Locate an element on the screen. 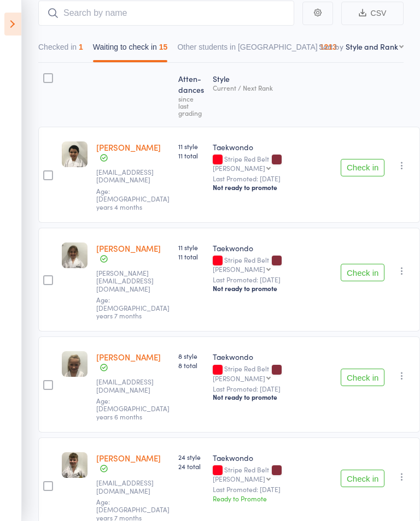  div: Atten­dances is located at coordinates (191, 95).